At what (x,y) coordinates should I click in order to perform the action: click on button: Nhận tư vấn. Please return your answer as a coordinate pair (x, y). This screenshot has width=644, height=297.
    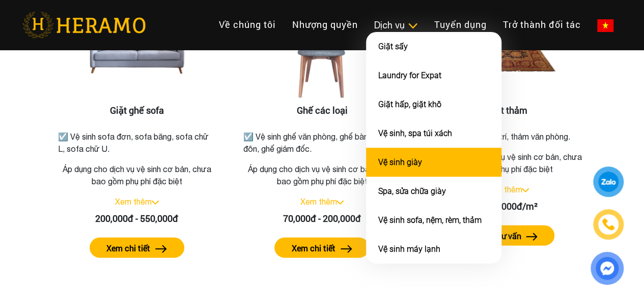
    Looking at the image, I should click on (507, 236).